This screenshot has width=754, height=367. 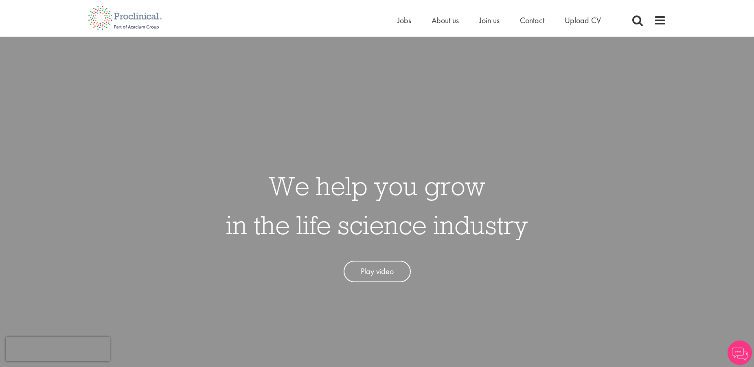 I want to click on a: Play video, so click(x=377, y=271).